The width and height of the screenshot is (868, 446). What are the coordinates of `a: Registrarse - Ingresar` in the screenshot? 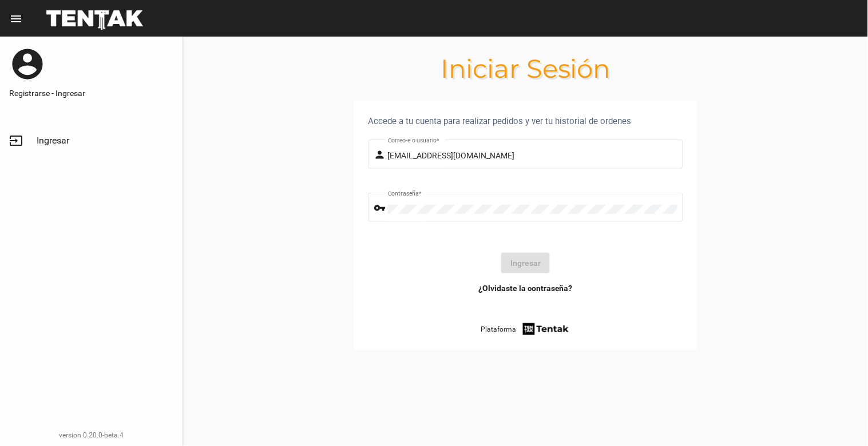 It's located at (91, 93).